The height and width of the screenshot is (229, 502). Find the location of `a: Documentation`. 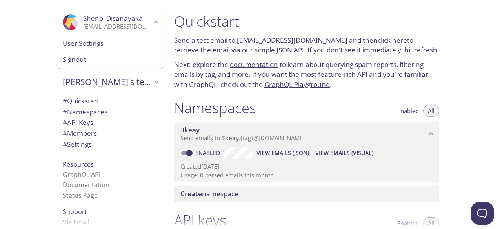

a: Documentation is located at coordinates (86, 185).